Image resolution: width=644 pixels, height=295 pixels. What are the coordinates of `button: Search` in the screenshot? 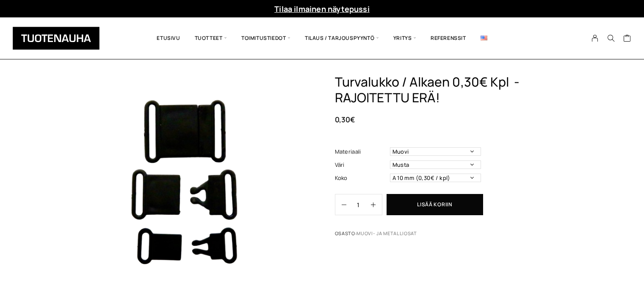 It's located at (611, 38).